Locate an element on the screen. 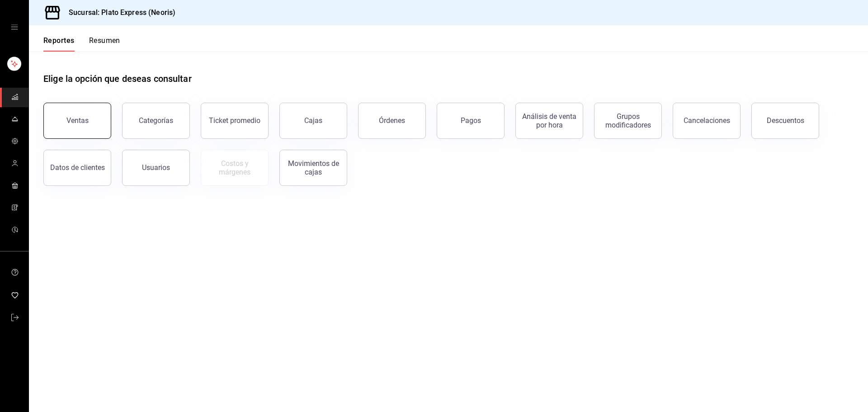 The height and width of the screenshot is (412, 868). h1: Elige la opción que deseas consultar is located at coordinates (118, 78).